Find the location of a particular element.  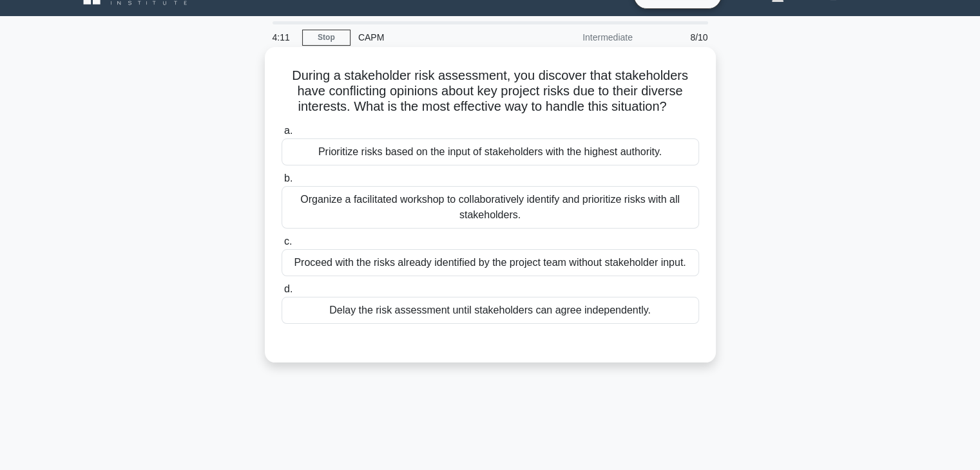

div: Delay the risk assessment until stakeholders can agree independently. is located at coordinates (491, 310).